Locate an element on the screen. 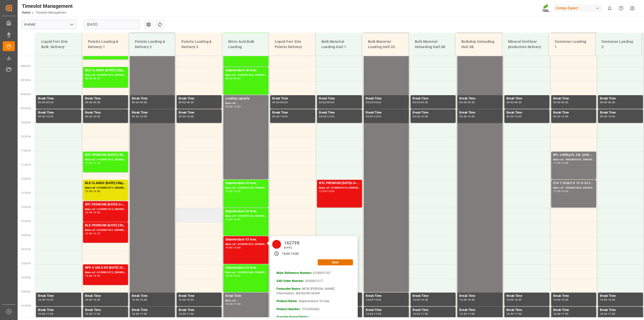 The image size is (644, 320). div: Main ref : 6100001461, 2000001280; is located at coordinates (246, 75).